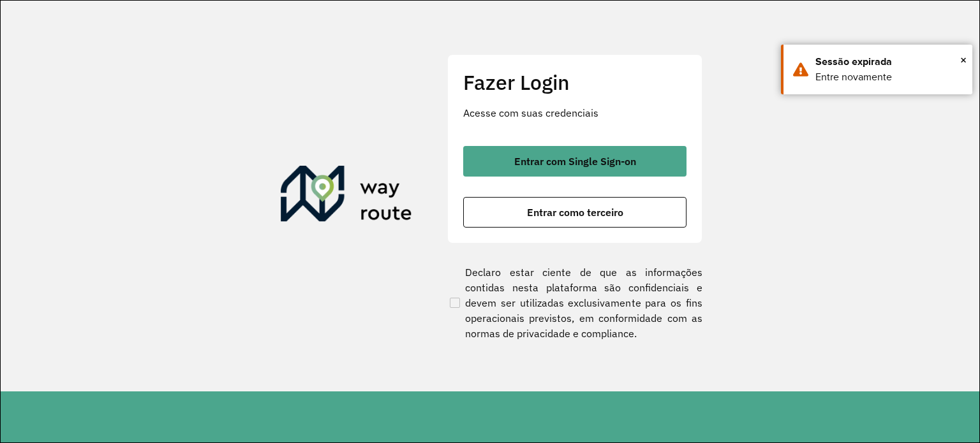 This screenshot has height=443, width=980. What do you see at coordinates (889, 62) in the screenshot?
I see `div: Sessão expirada` at bounding box center [889, 62].